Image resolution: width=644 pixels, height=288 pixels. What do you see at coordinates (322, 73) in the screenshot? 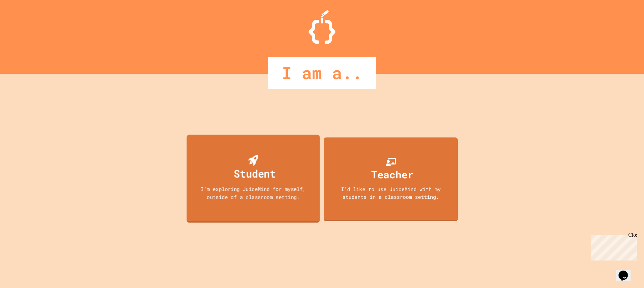
I see `div: I am a..` at bounding box center [322, 73].